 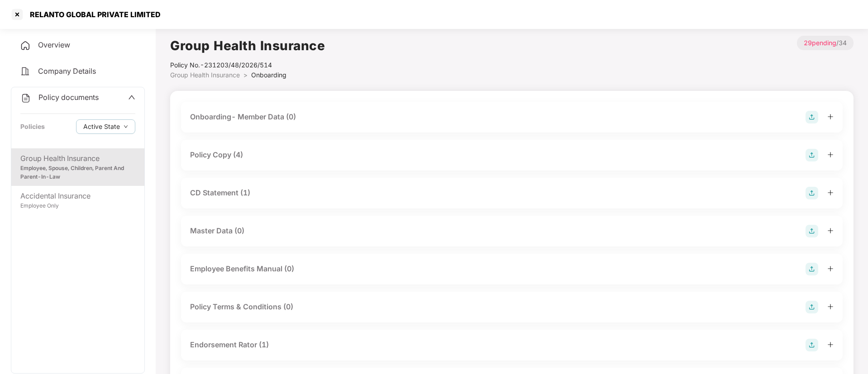 I want to click on span: 29 pending, so click(x=820, y=43).